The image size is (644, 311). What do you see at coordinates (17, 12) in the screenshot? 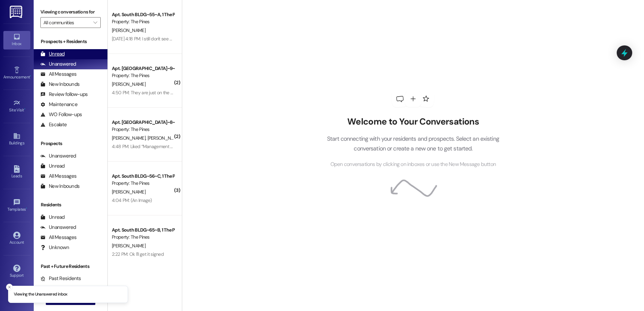
I see `img: ResiDesk Logo` at bounding box center [17, 12].